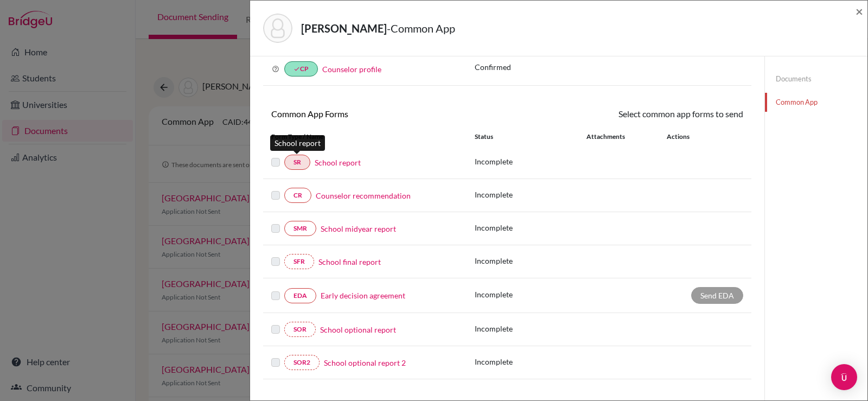  Describe the element at coordinates (302, 362) in the screenshot. I see `a: SOR2` at that location.